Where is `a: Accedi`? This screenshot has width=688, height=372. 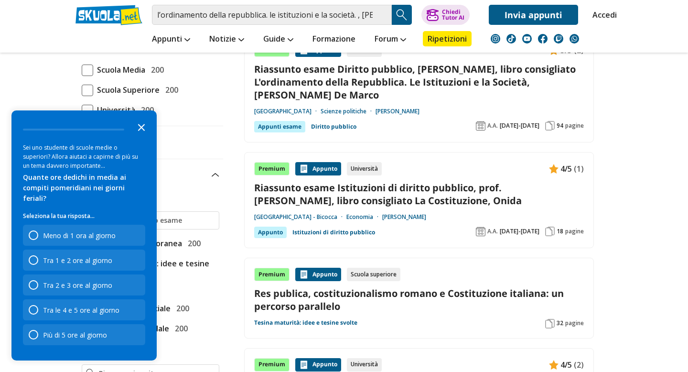
a: Accedi is located at coordinates (603, 15).